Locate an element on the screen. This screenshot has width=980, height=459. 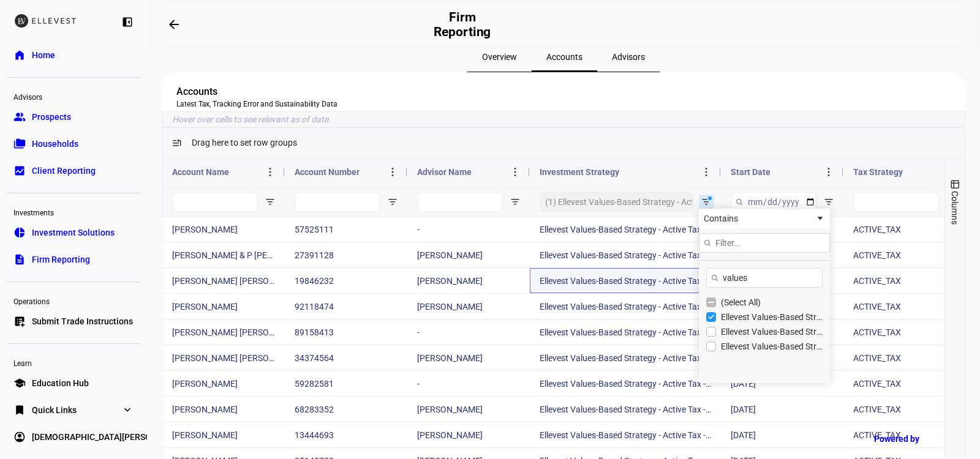
span: Accounts is located at coordinates (565, 57).